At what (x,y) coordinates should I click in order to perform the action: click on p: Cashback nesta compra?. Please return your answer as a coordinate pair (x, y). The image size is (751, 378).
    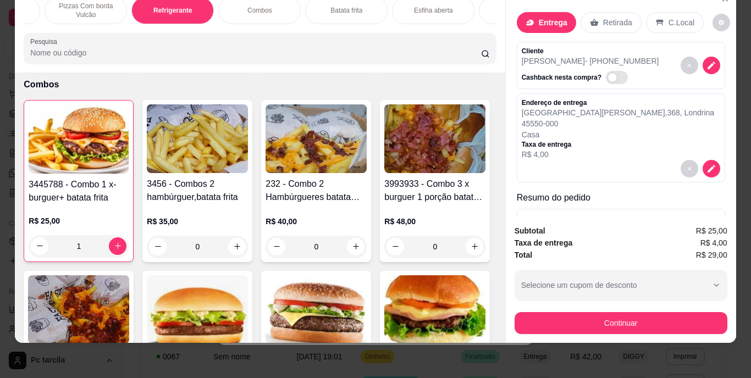
    Looking at the image, I should click on (561, 78).